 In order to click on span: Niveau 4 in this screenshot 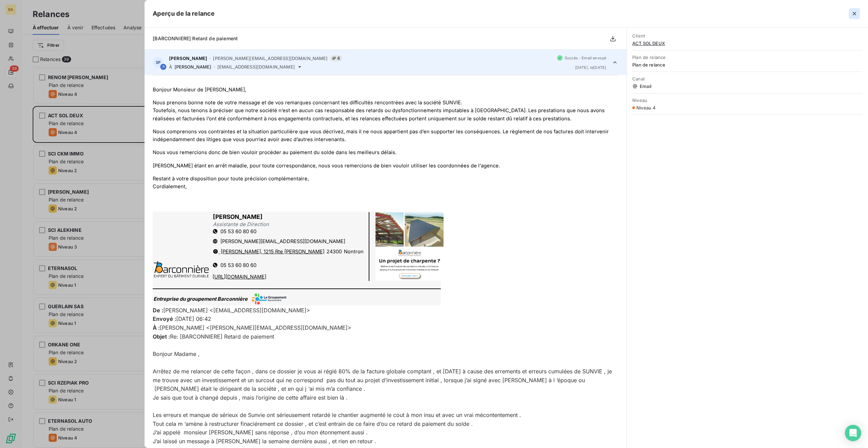, I will do `click(646, 107)`.